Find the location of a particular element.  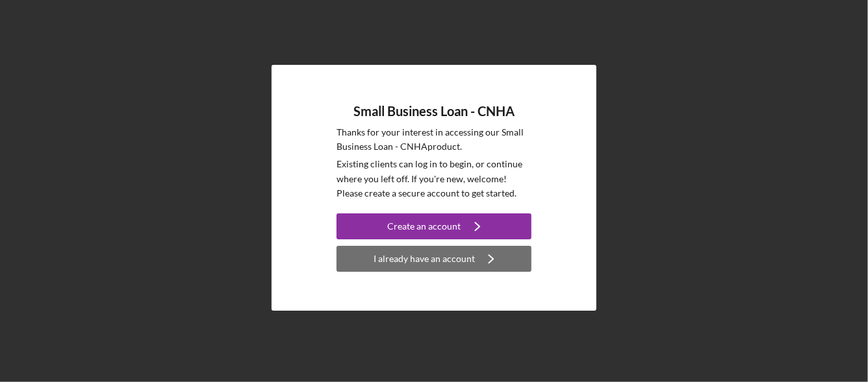

div: I already have an account is located at coordinates (424, 259).